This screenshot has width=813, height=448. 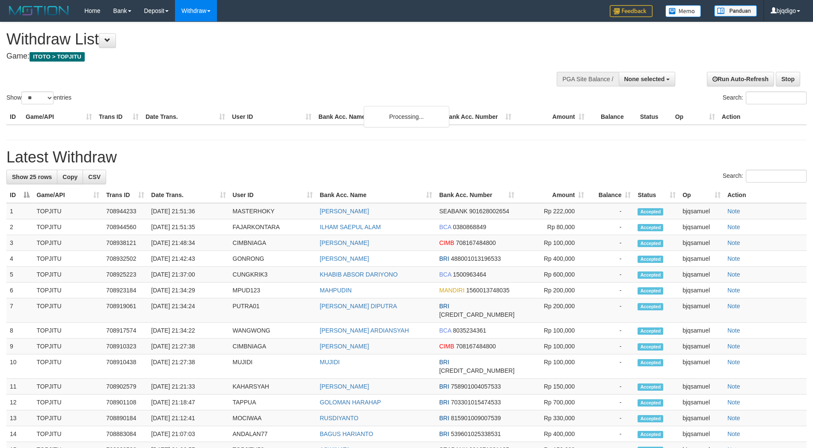 I want to click on td: 10, so click(x=20, y=367).